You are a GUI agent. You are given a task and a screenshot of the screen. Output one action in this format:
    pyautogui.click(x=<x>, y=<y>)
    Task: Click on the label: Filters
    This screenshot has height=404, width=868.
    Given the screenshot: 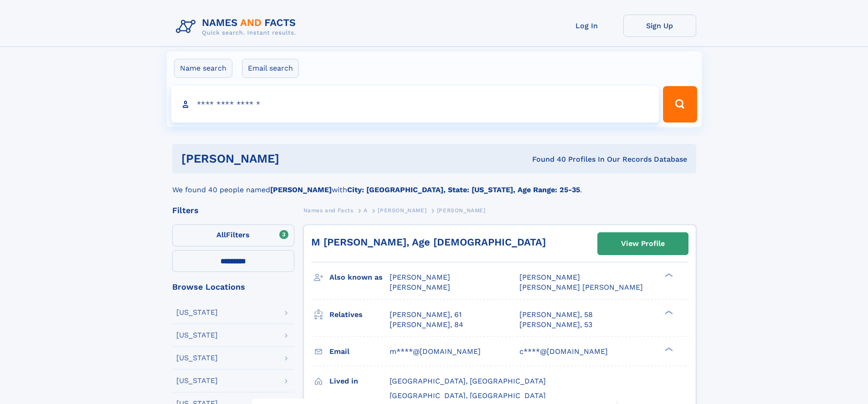 What is the action you would take?
    pyautogui.click(x=233, y=235)
    